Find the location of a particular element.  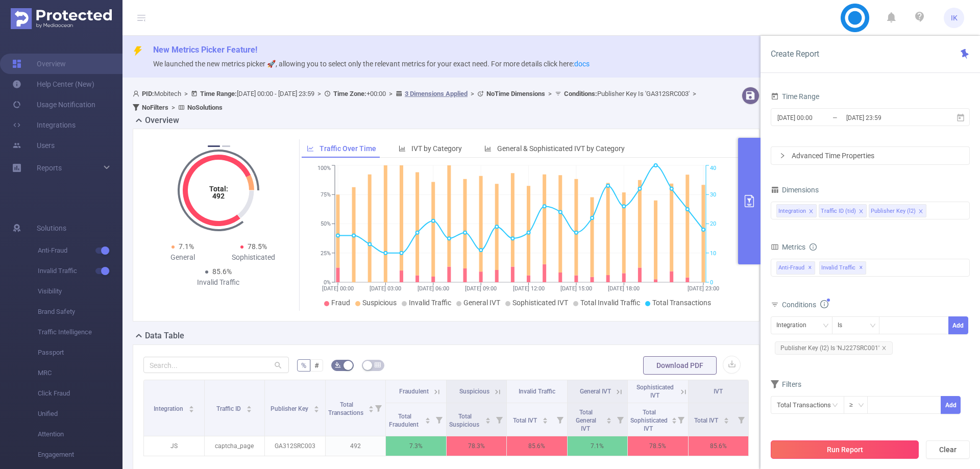

span: General IVT is located at coordinates (481, 303).